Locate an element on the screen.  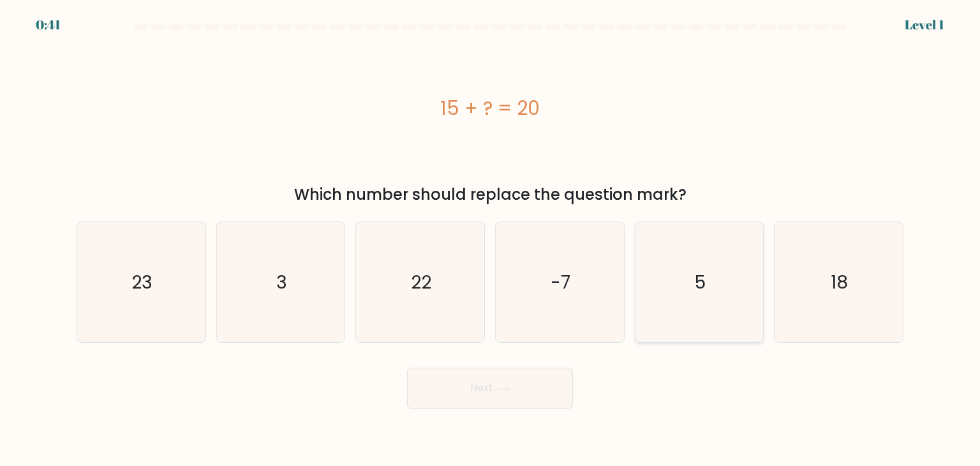
div: Level 1 is located at coordinates (925, 25).